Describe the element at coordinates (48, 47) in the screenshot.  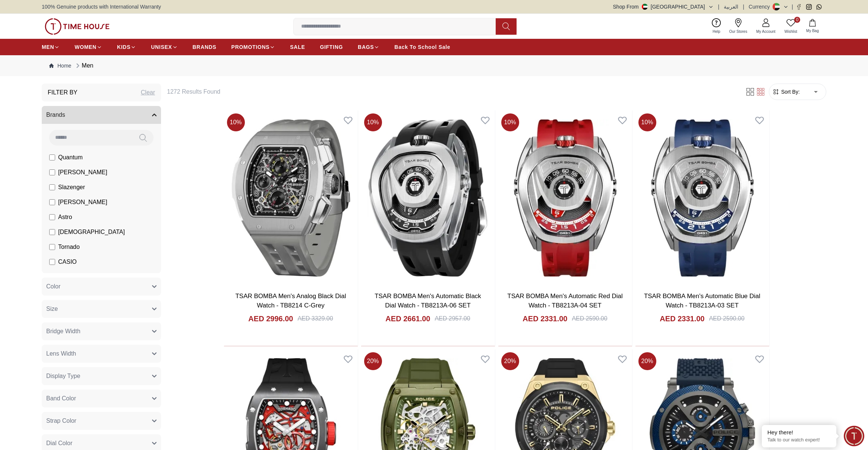
I see `span: MEN` at that location.